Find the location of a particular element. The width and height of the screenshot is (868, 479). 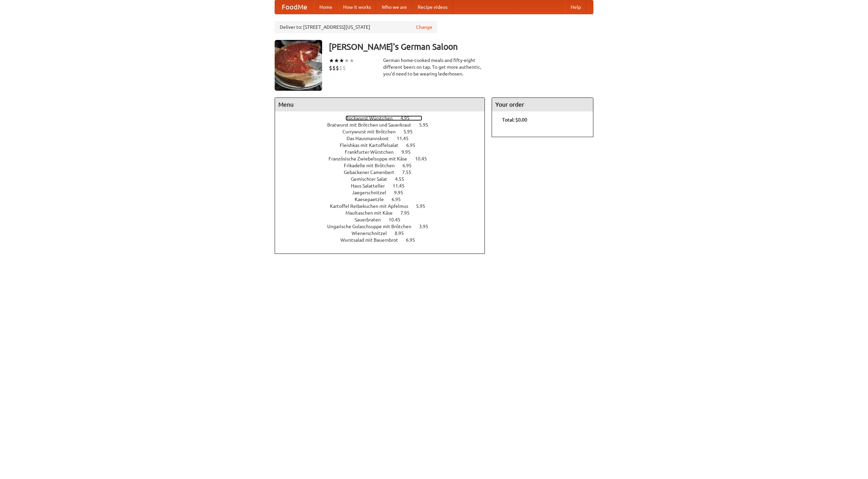

a: Home is located at coordinates (326, 7).